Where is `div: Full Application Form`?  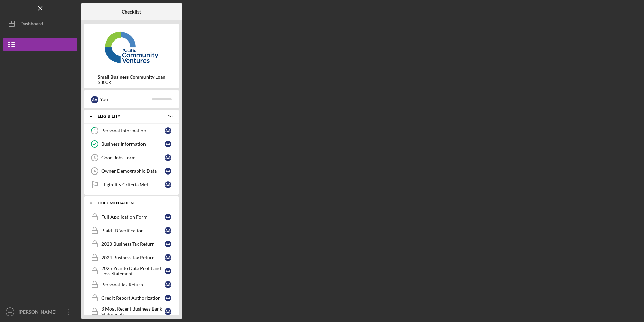 div: Full Application Form is located at coordinates (133, 217).